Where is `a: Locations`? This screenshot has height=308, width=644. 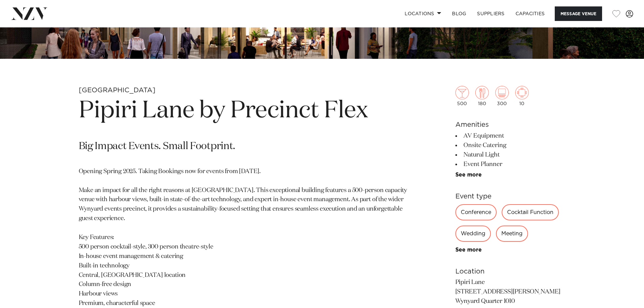
a: Locations is located at coordinates (423, 14).